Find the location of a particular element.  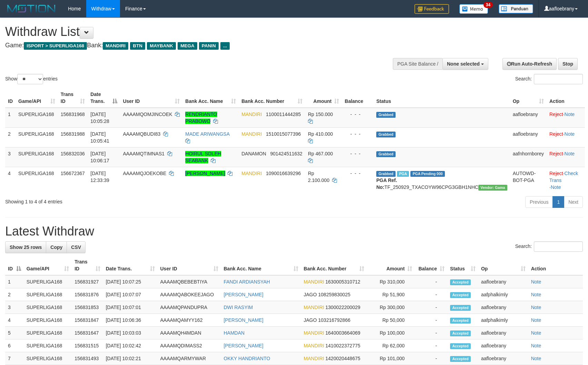

td: 5 is located at coordinates (14, 333).